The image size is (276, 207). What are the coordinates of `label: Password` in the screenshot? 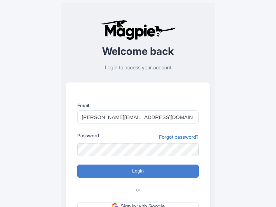 It's located at (88, 135).